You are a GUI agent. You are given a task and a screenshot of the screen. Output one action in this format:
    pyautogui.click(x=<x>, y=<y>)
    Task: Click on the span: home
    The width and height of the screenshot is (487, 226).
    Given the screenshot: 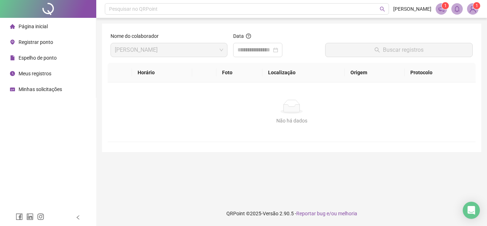 What is the action you would take?
    pyautogui.click(x=12, y=26)
    